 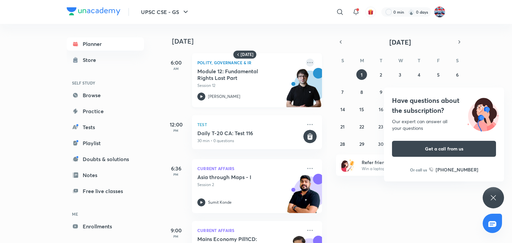 What do you see at coordinates (250, 133) in the screenshot?
I see `h5: Daily T-20 CA: Test 116` at bounding box center [250, 133].